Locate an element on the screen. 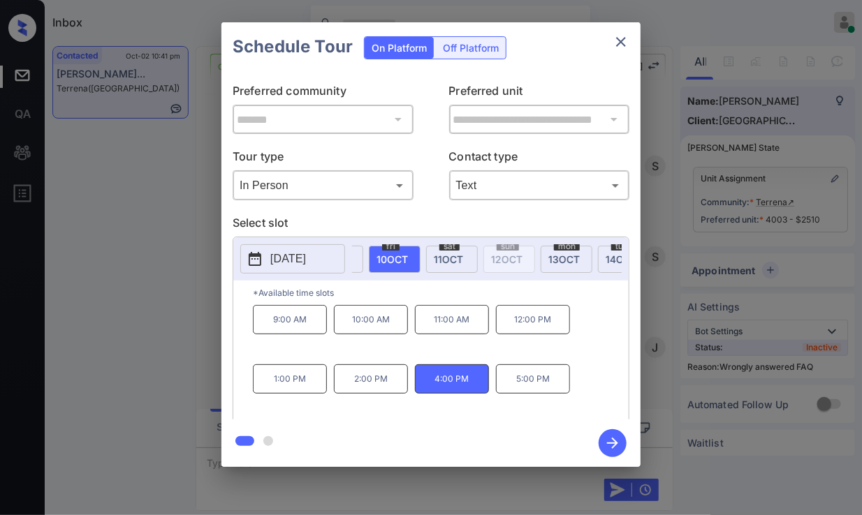 The height and width of the screenshot is (515, 862). span: mon is located at coordinates (566, 247).